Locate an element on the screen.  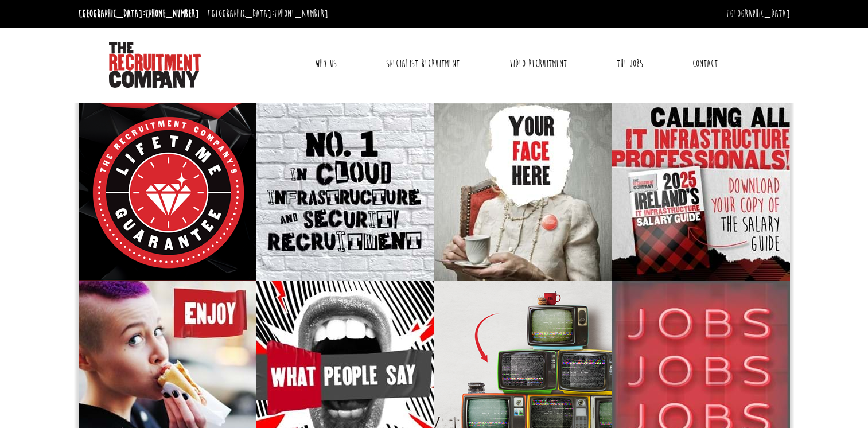
a: Specialist Recruitment is located at coordinates (422, 63).